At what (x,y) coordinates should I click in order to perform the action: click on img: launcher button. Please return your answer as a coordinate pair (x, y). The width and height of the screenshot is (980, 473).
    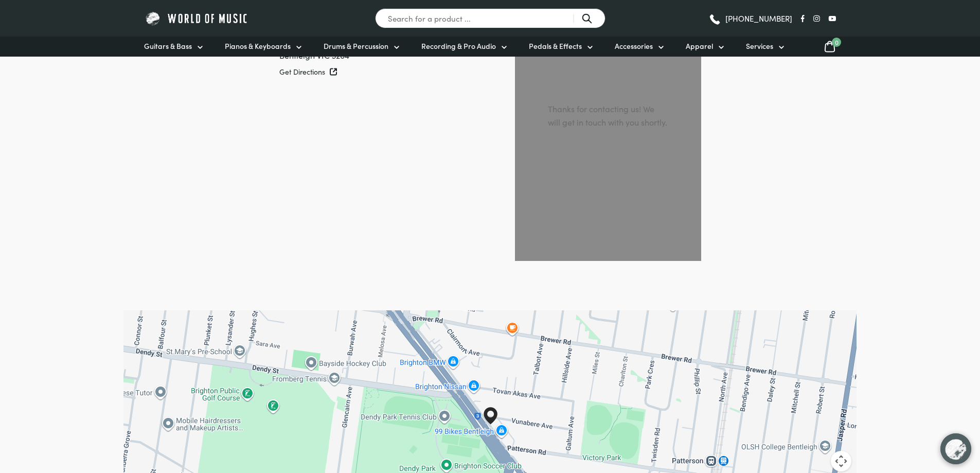
    Looking at the image, I should click on (22, 22).